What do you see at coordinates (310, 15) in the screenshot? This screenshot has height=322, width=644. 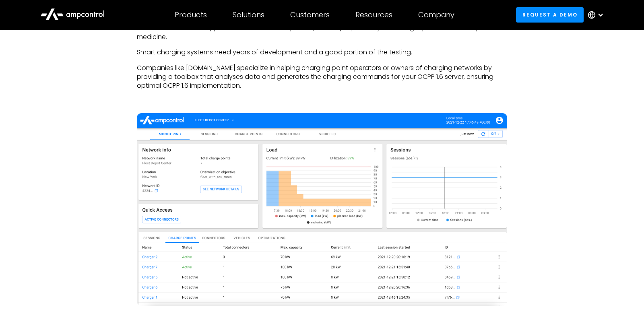 I see `div: Customers` at bounding box center [310, 15].